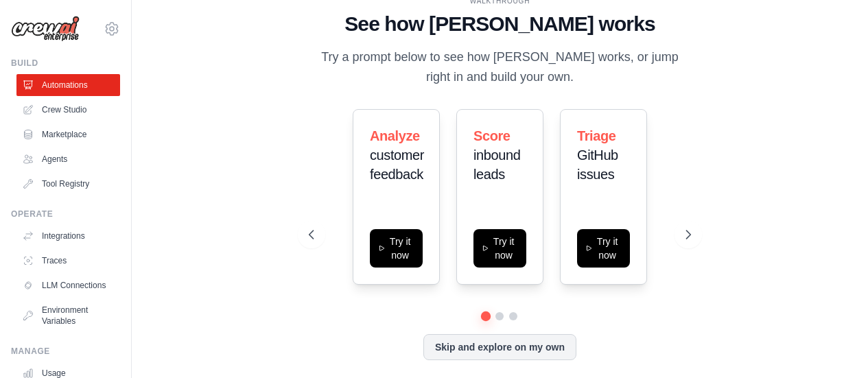 This screenshot has height=378, width=868. Describe the element at coordinates (68, 159) in the screenshot. I see `a: Agents` at that location.